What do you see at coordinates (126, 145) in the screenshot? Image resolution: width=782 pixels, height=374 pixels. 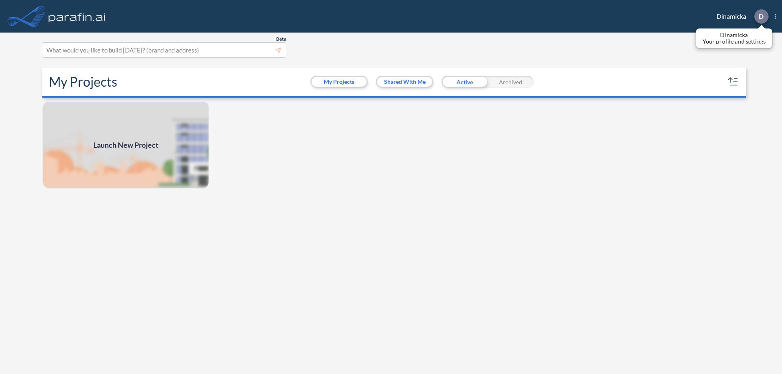 I see `span: Launch New Project` at bounding box center [126, 145].